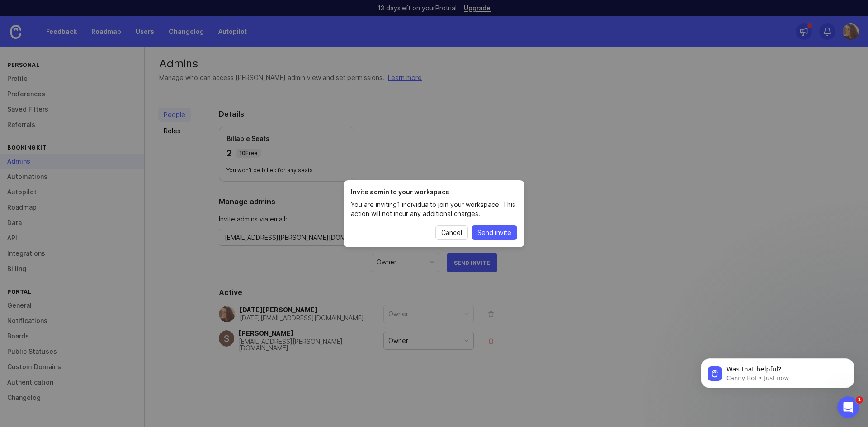 This screenshot has width=868, height=427. Describe the element at coordinates (98, 39) in the screenshot. I see `p: Message from Canny Bot, sent Just now` at that location.